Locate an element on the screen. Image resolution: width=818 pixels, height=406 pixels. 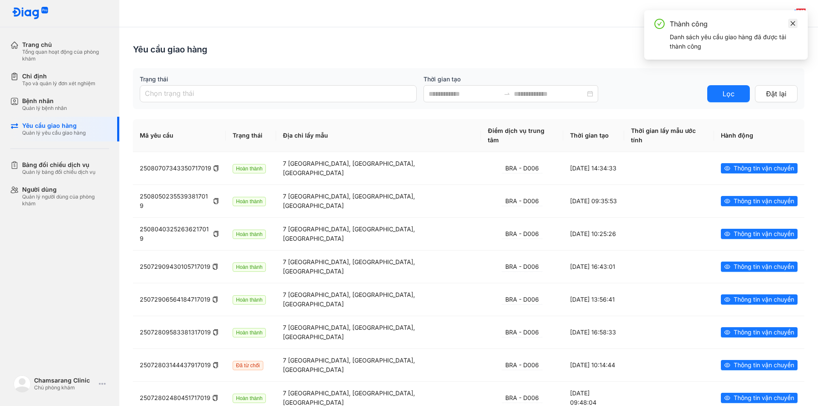
div: 25072802480451717019 is located at coordinates (179, 398).